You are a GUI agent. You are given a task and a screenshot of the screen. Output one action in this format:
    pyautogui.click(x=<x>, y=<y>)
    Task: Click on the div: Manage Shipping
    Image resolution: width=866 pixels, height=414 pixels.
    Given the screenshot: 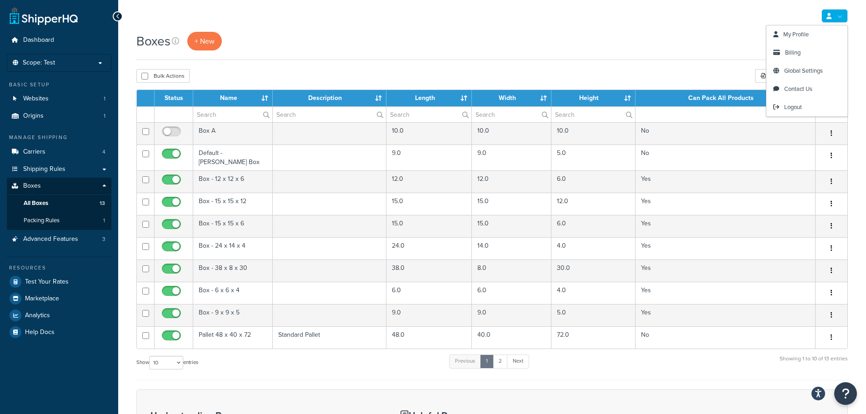 What is the action you would take?
    pyautogui.click(x=59, y=137)
    